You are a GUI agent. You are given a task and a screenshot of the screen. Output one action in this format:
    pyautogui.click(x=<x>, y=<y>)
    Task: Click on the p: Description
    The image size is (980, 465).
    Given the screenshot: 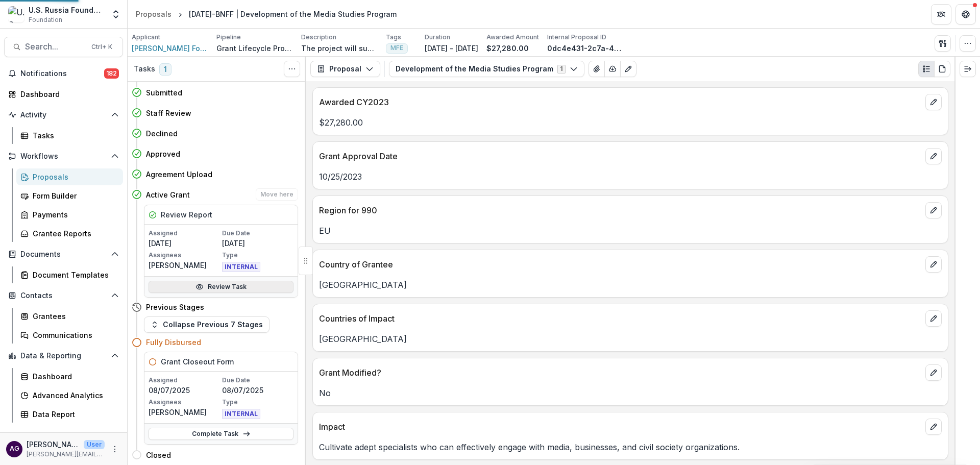 What is the action you would take?
    pyautogui.click(x=318, y=37)
    